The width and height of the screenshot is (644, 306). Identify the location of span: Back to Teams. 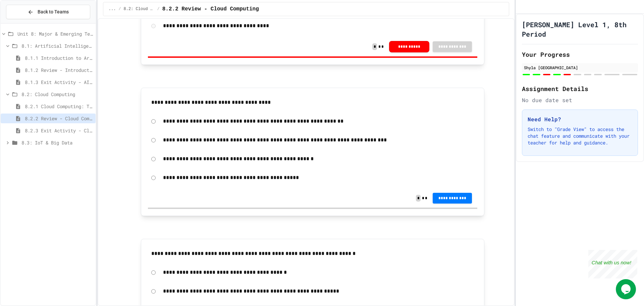
(53, 12).